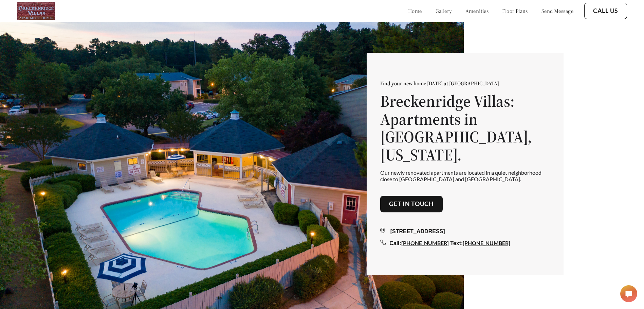 This screenshot has height=309, width=644. Describe the element at coordinates (515, 11) in the screenshot. I see `a: floor plans` at that location.